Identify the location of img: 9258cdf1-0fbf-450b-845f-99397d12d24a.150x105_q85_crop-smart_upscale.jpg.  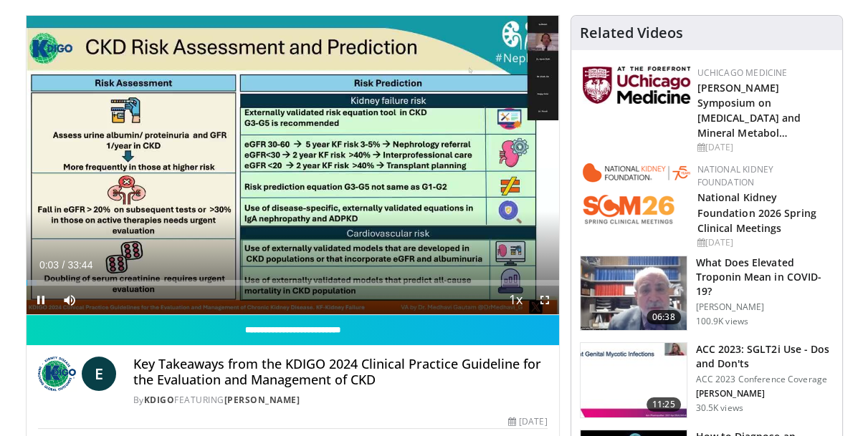
(633, 381).